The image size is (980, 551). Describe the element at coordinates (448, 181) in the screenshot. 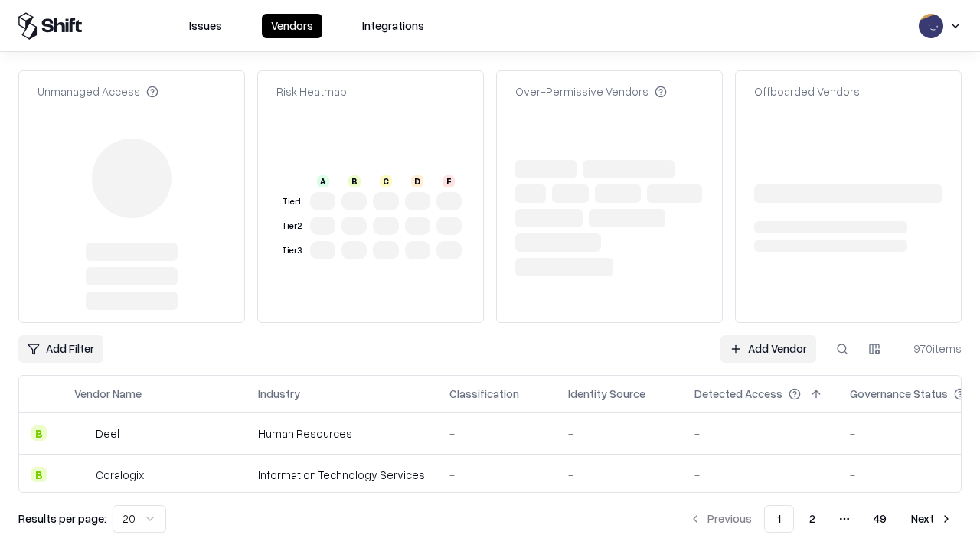

I see `div: F` at that location.